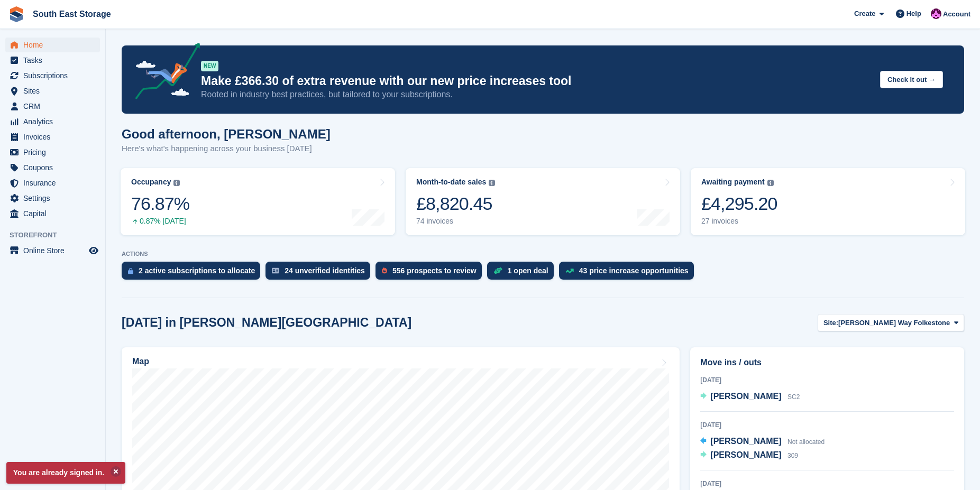 The height and width of the screenshot is (490, 980). What do you see at coordinates (58, 236) in the screenshot?
I see `span: Storefront` at bounding box center [58, 236].